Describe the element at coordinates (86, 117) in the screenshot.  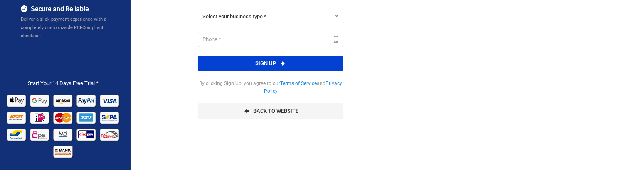
I see `img: american_express Pay` at that location.